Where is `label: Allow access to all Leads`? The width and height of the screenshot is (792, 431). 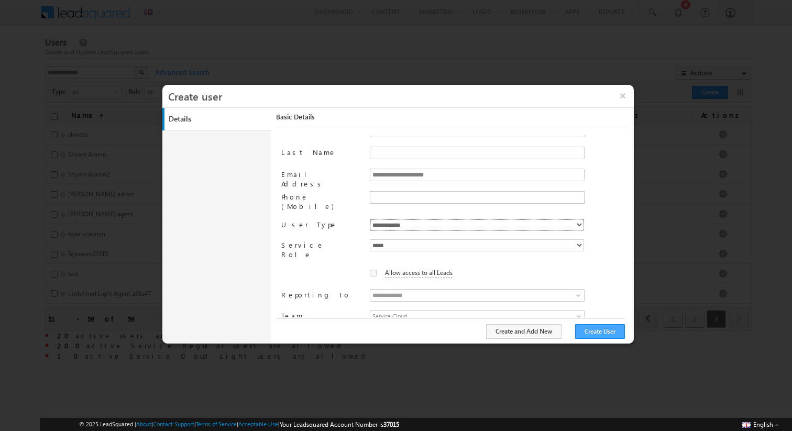
label: Allow access to all Leads is located at coordinates (419, 272).